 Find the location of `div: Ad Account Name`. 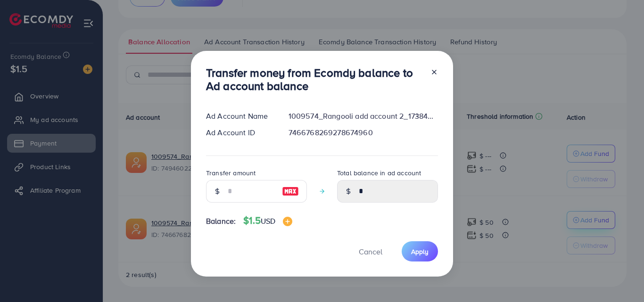

div: Ad Account Name is located at coordinates (240, 116).